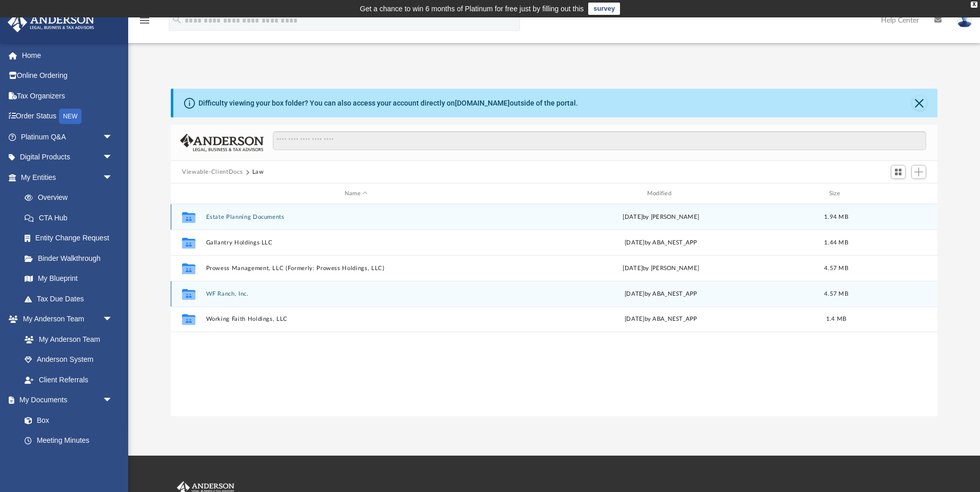 Image resolution: width=980 pixels, height=492 pixels. Describe the element at coordinates (71, 258) in the screenshot. I see `a: Binder Walkthrough` at that location.